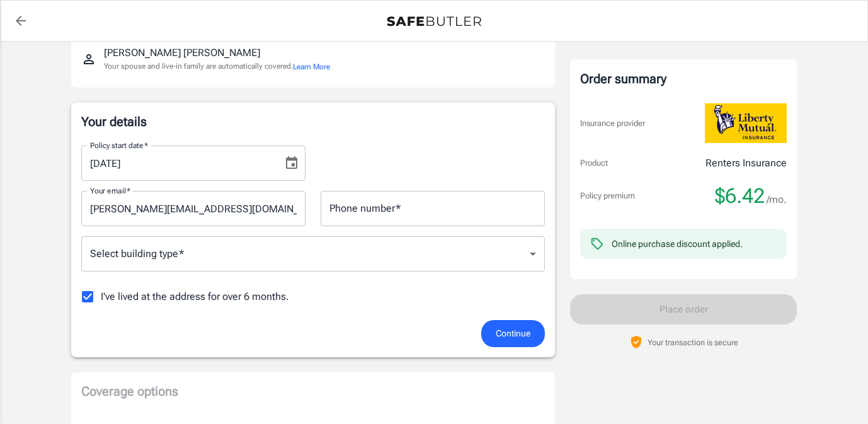 The image size is (868, 424). I want to click on input: Enter email, so click(193, 208).